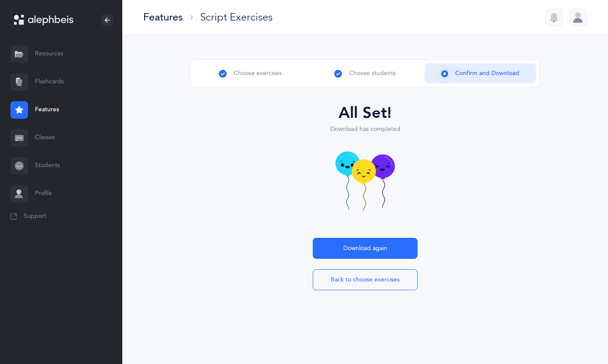  I want to click on div: Script Exercises, so click(236, 17).